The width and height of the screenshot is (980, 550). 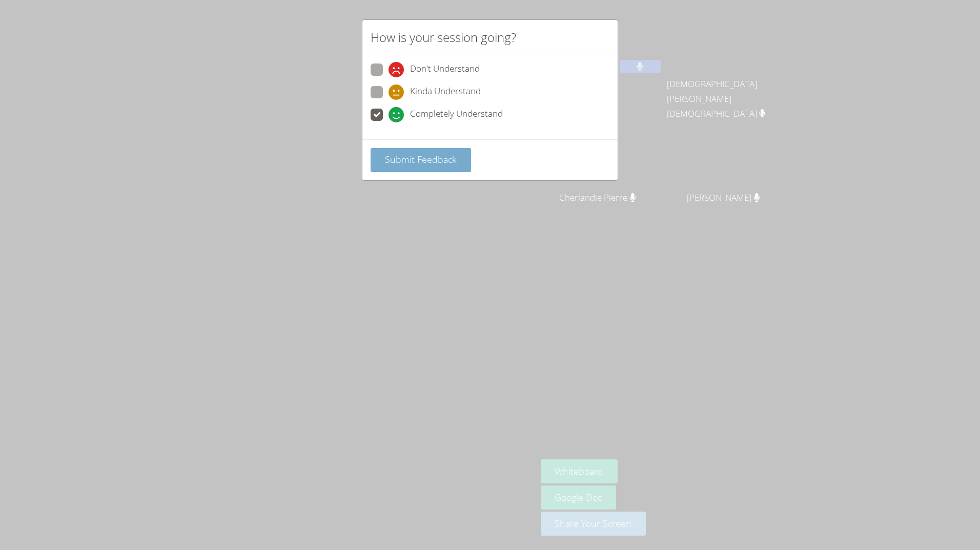 What do you see at coordinates (421, 159) in the screenshot?
I see `span: Submit Feedback` at bounding box center [421, 159].